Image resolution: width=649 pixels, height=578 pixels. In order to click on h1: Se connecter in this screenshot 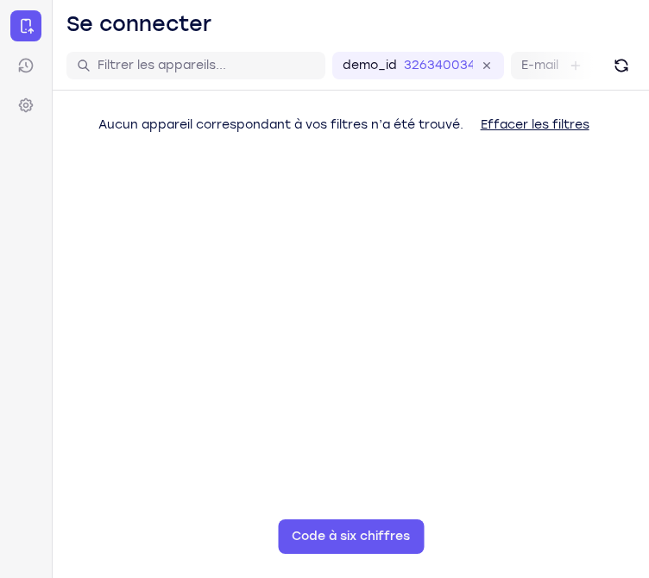, I will do `click(139, 24)`.